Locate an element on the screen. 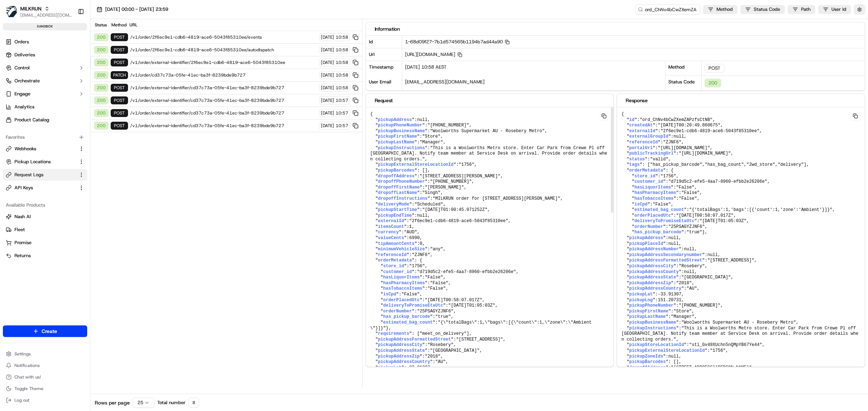 The height and width of the screenshot is (411, 868). span: "AUD" is located at coordinates (411, 232).